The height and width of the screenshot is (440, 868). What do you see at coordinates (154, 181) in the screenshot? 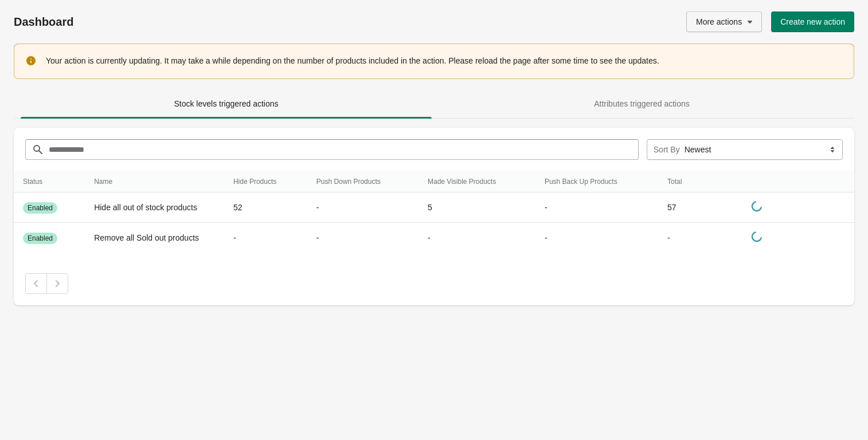
I see `th: Name` at bounding box center [154, 181].